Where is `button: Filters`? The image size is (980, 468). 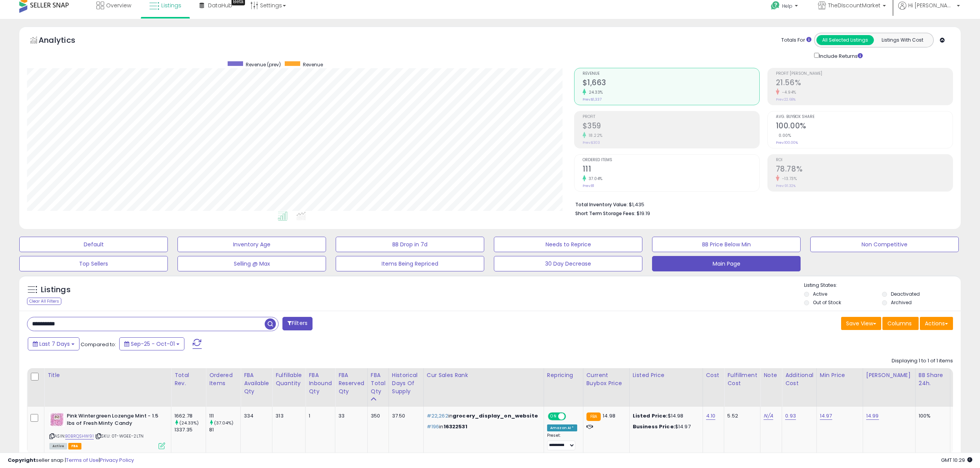
button: Filters is located at coordinates (298, 324).